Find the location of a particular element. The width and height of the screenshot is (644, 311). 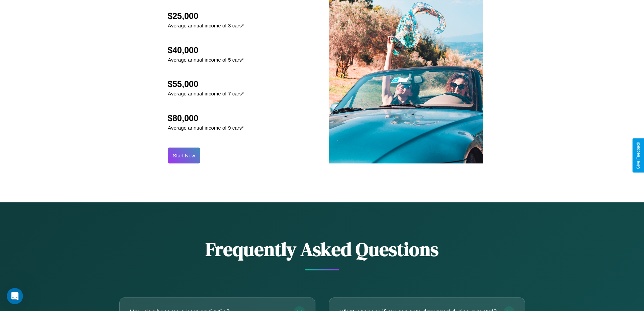

button: Start Now is located at coordinates (184, 155).